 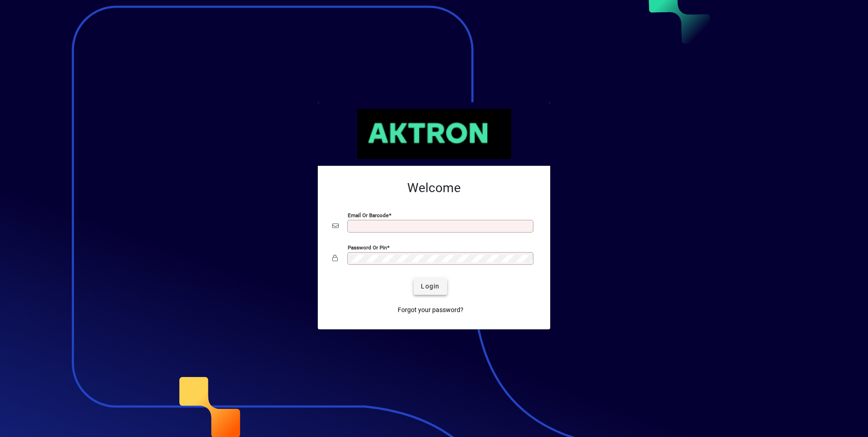 I want to click on span: Login, so click(x=430, y=286).